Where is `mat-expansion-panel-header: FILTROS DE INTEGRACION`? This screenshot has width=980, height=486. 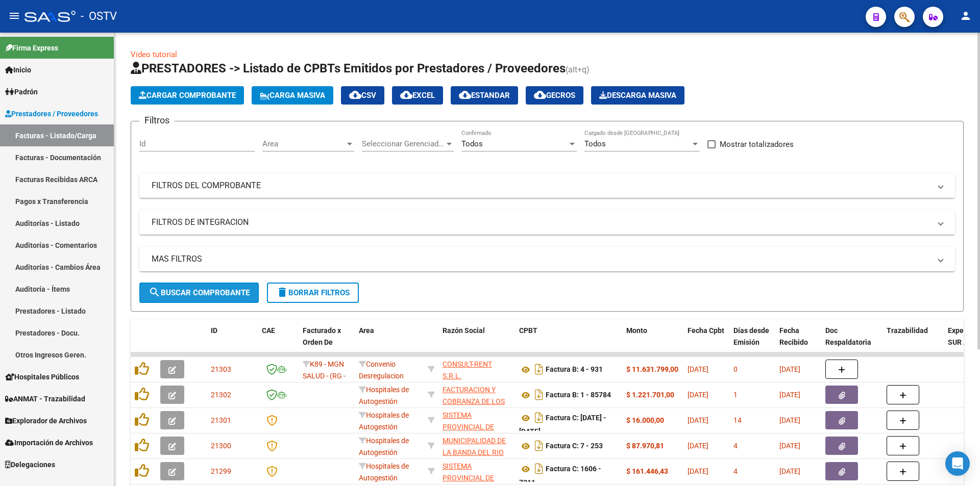
mat-expansion-panel-header: FILTROS DE INTEGRACION is located at coordinates (547, 223).